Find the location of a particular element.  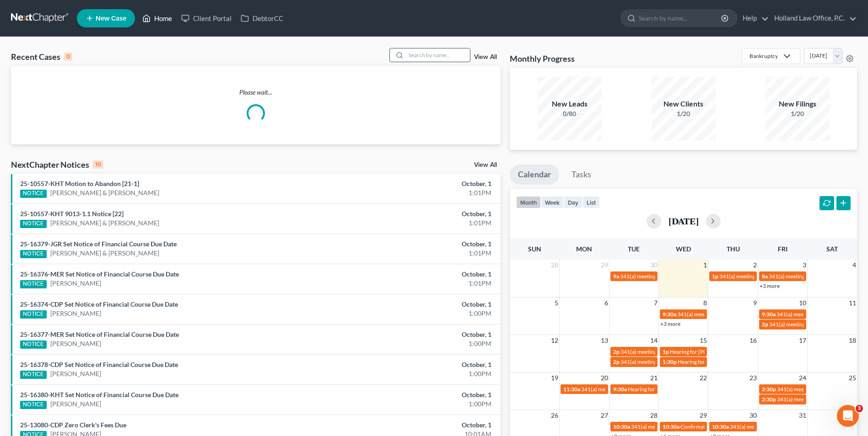

div: 1/20 is located at coordinates (683, 114).